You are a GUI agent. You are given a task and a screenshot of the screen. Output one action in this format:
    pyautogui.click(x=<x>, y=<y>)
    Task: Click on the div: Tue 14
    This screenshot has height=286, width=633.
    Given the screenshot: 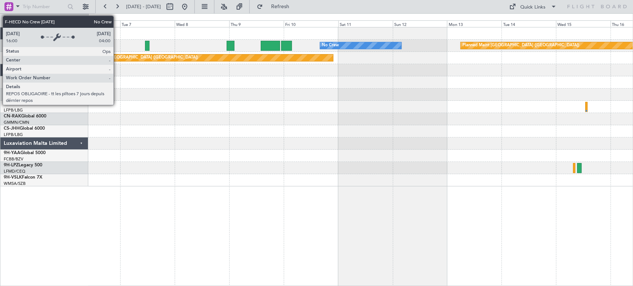 What is the action you would take?
    pyautogui.click(x=529, y=24)
    